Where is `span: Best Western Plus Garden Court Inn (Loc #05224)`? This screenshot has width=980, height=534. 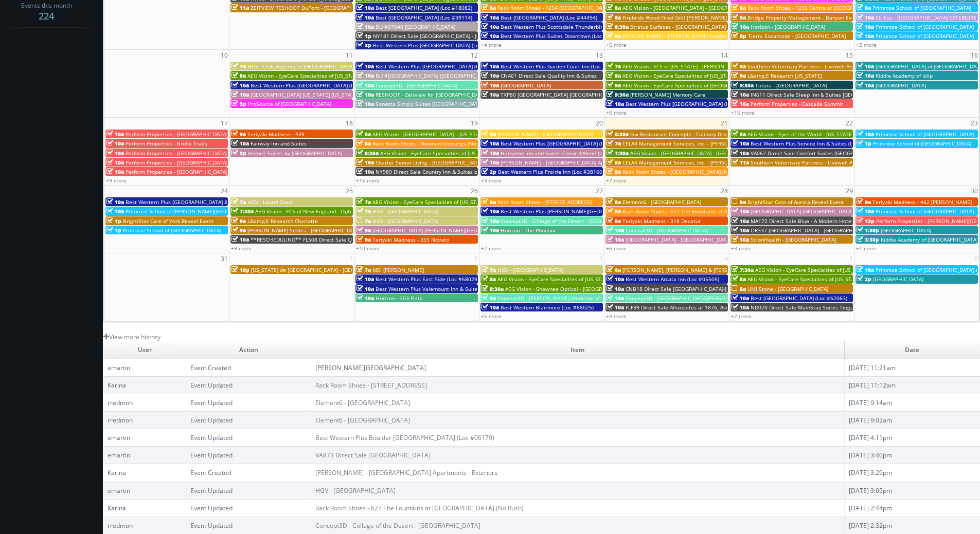
span: Best Western Plus Garden Court Inn (Loc #05224) is located at coordinates (561, 66).